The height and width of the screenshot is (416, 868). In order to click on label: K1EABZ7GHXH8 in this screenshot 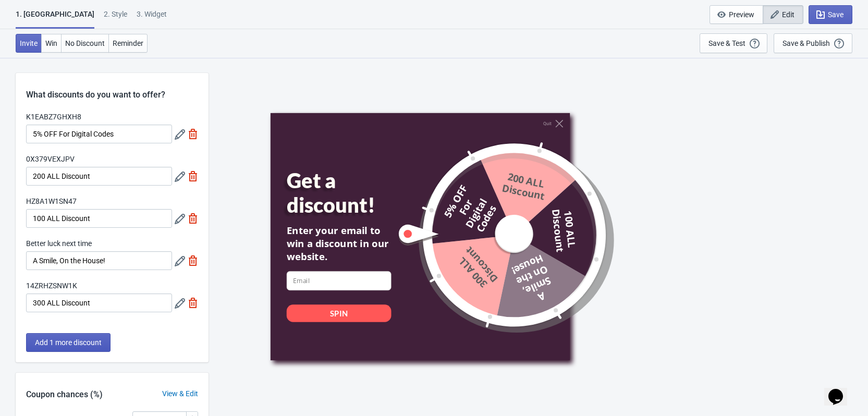, I will do `click(53, 117)`.